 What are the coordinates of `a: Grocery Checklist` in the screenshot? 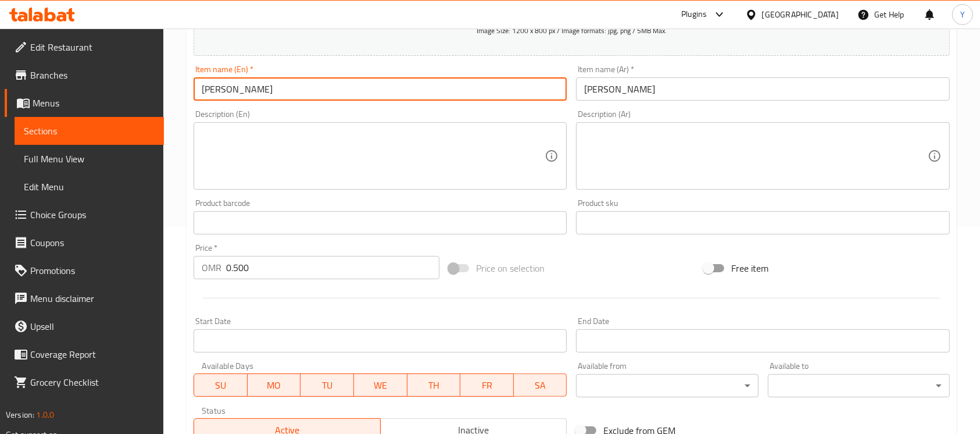 It's located at (85, 382).